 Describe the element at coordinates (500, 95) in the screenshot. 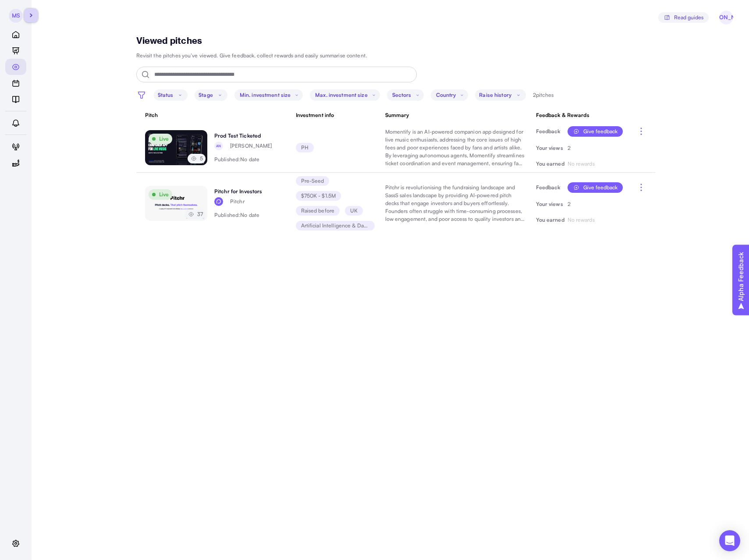

I see `button: Raise history` at that location.